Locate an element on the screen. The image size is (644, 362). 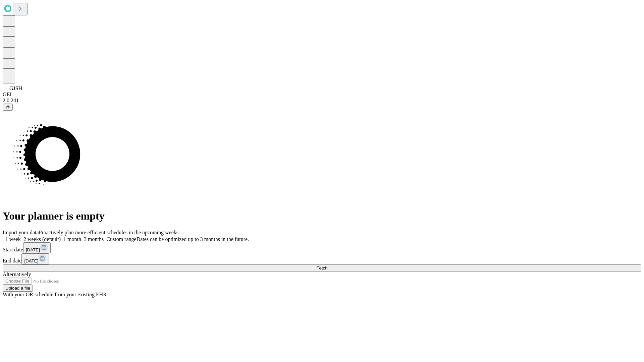
div: End date is located at coordinates (322, 259).